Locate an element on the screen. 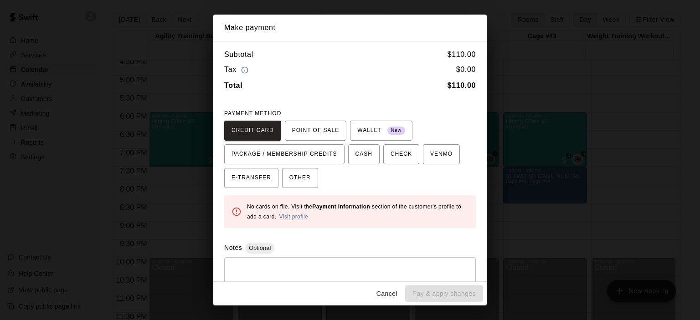 The height and width of the screenshot is (320, 700). button: CASH is located at coordinates (364, 154).